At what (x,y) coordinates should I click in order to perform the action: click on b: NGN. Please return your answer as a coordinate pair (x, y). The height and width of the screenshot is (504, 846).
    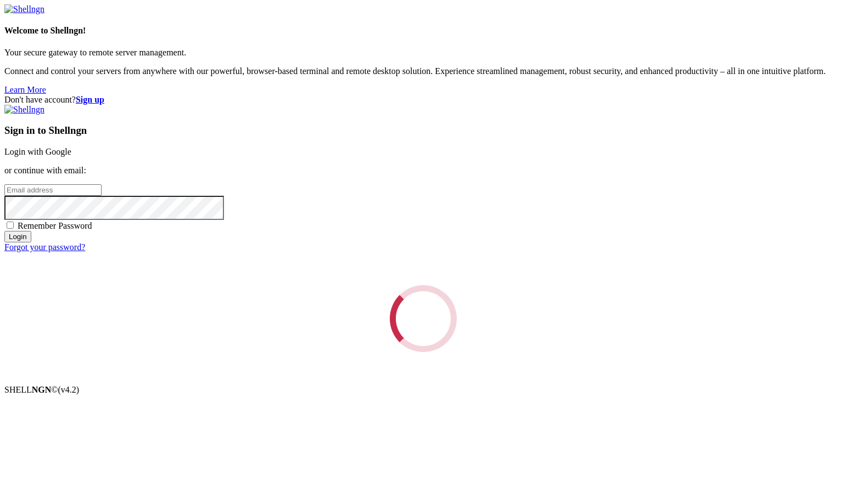
    Looking at the image, I should click on (41, 390).